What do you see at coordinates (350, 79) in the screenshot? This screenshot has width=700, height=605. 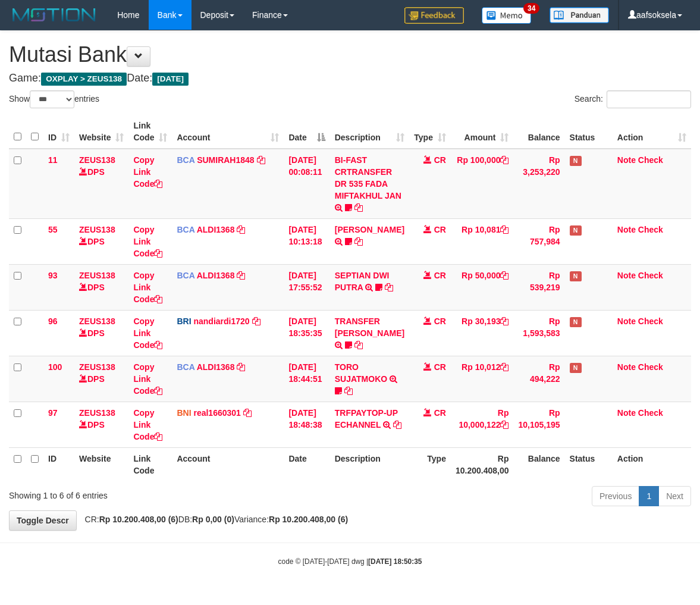 I see `h4: Game: Date:` at bounding box center [350, 79].